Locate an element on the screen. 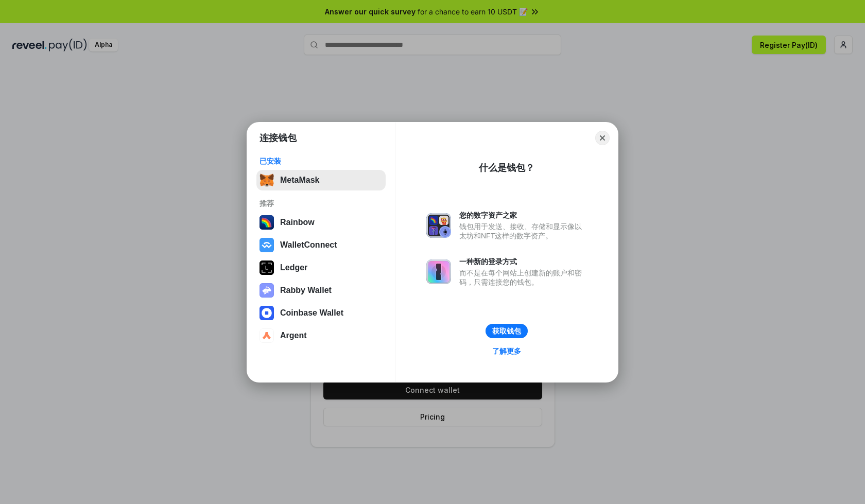 This screenshot has width=865, height=504. div: 已安装 is located at coordinates (321, 161).